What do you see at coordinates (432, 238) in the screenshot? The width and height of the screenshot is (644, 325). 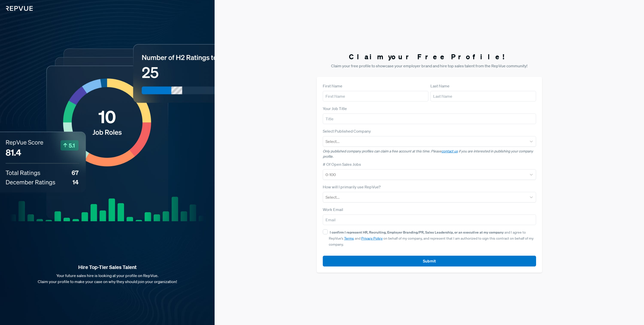 I see `span: and I agree to RepVue’s and on behalf of my company, and represent that I am authorized to sign t...` at bounding box center [432, 238].